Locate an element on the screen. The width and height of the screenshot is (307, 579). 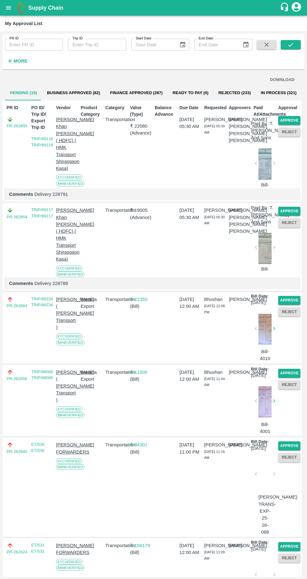
b: Comments is located at coordinates (21, 283).